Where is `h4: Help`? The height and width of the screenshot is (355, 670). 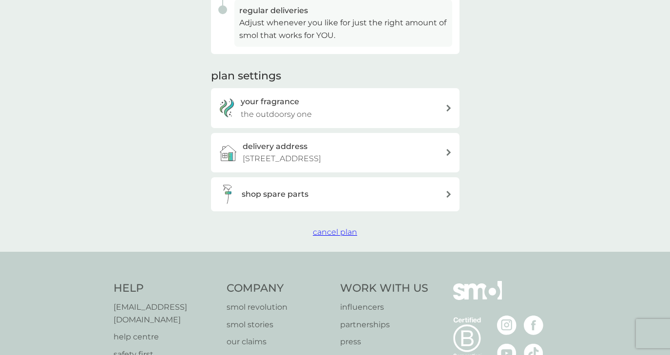 h4: Help is located at coordinates (165, 288).